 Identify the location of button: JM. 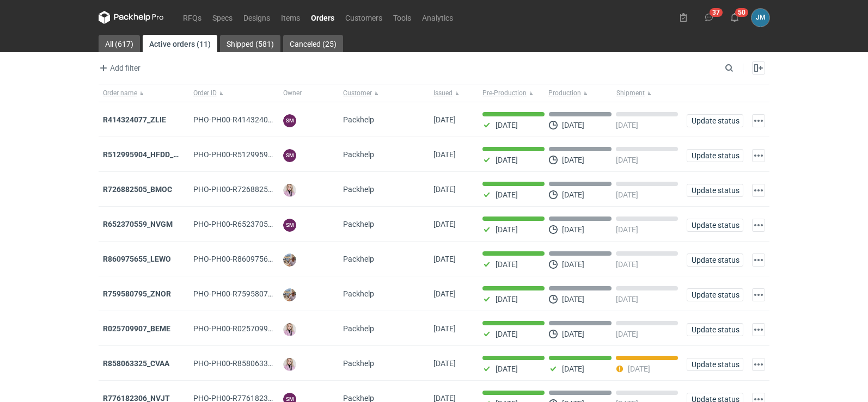
(760, 18).